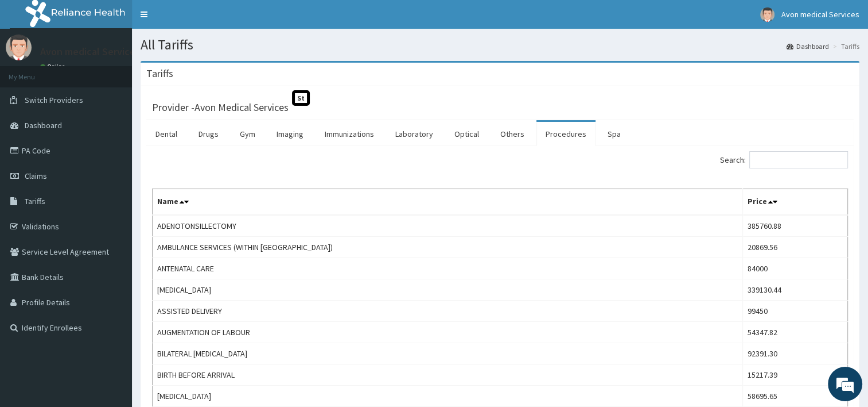  Describe the element at coordinates (448, 268) in the screenshot. I see `td: ANTENATAL CARE` at that location.